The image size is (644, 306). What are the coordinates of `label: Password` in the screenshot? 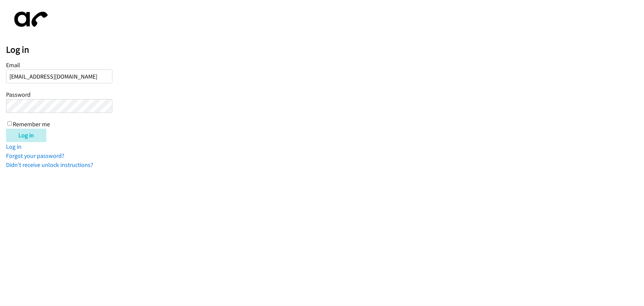 It's located at (18, 94).